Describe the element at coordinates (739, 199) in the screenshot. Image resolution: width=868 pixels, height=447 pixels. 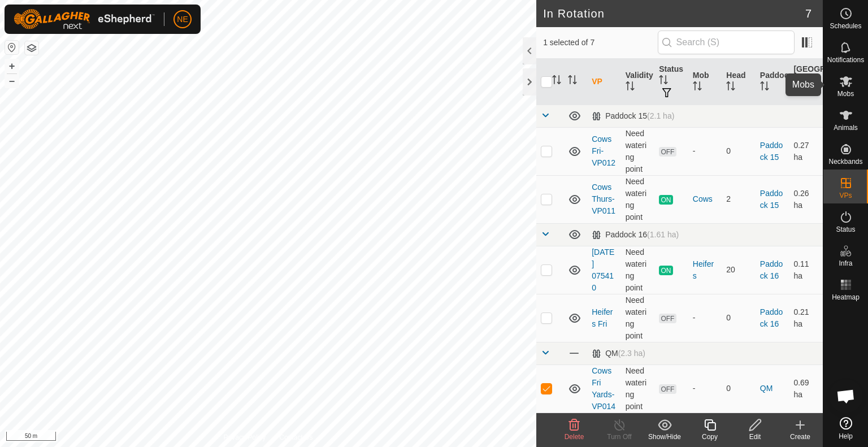
I see `td: 2` at that location.